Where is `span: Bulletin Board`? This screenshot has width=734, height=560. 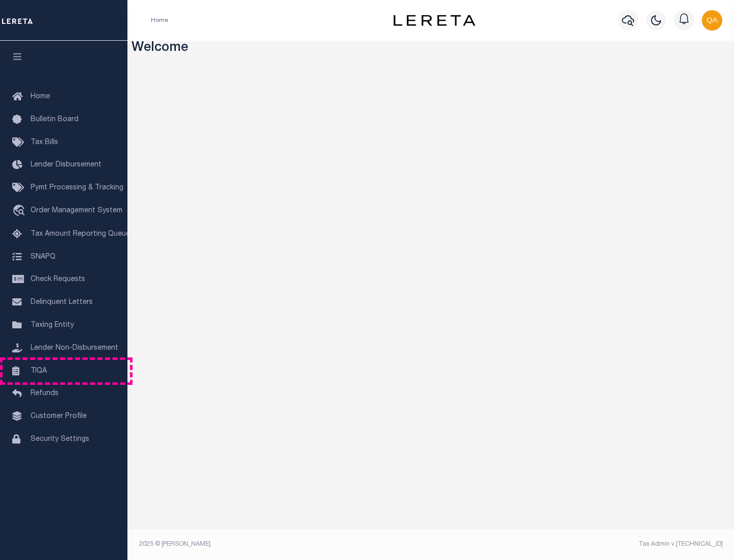
span: Bulletin Board is located at coordinates (55, 119).